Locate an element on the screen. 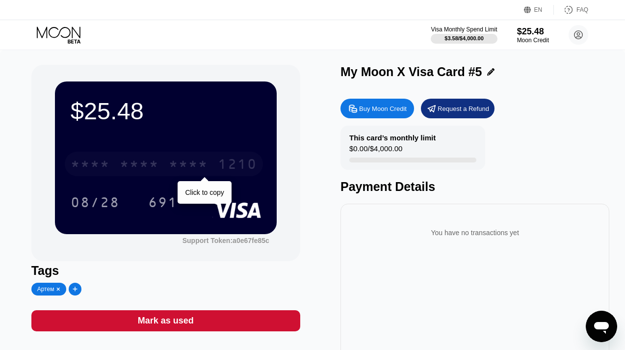 This screenshot has width=625, height=350. div: Mark as used is located at coordinates (166, 320).